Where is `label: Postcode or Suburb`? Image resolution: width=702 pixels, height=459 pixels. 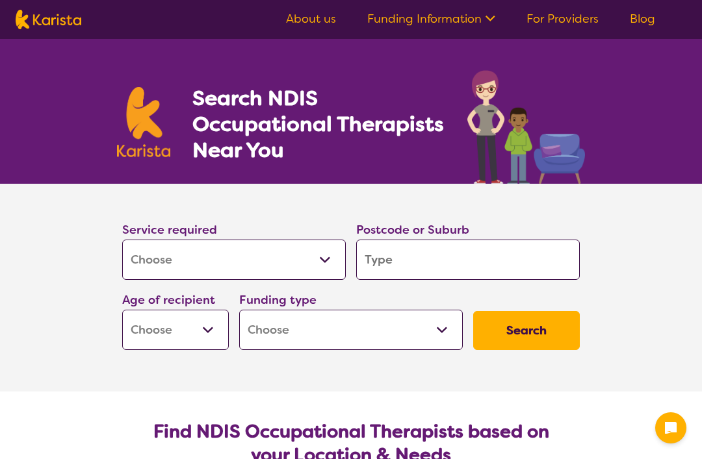
label: Postcode or Suburb is located at coordinates (413, 230).